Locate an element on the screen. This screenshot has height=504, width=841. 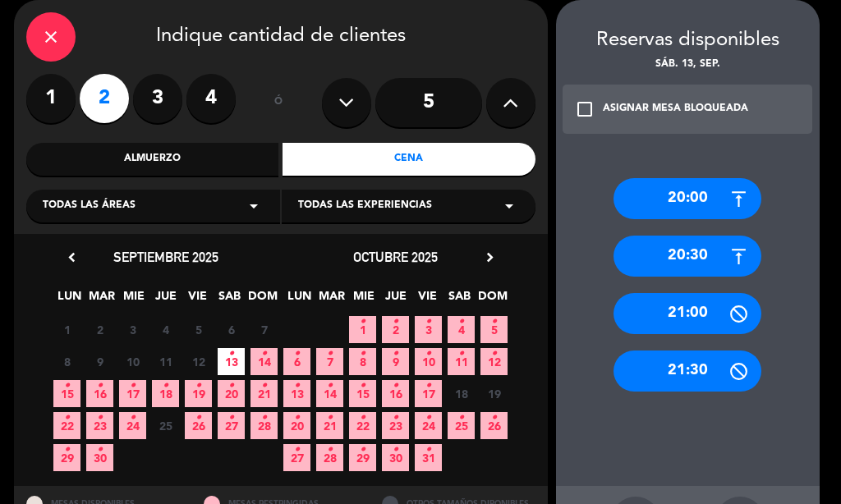
span: DOM is located at coordinates (492, 300).